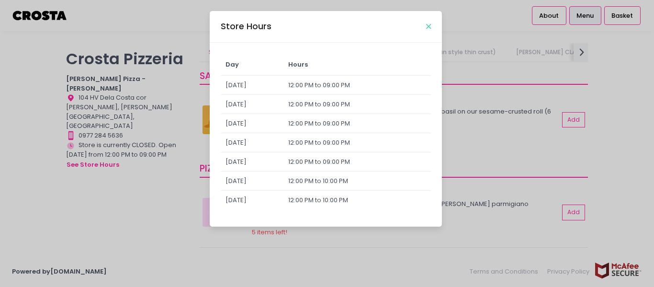  Describe the element at coordinates (357, 65) in the screenshot. I see `td: Hours` at that location.